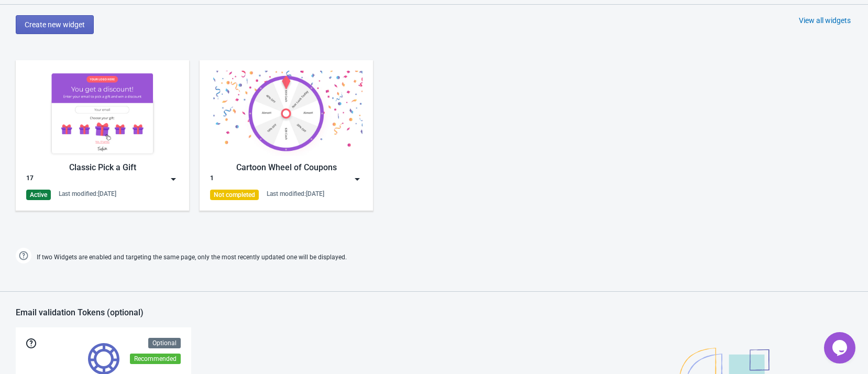  What do you see at coordinates (234, 195) in the screenshot?
I see `div: Not completed` at bounding box center [234, 195].